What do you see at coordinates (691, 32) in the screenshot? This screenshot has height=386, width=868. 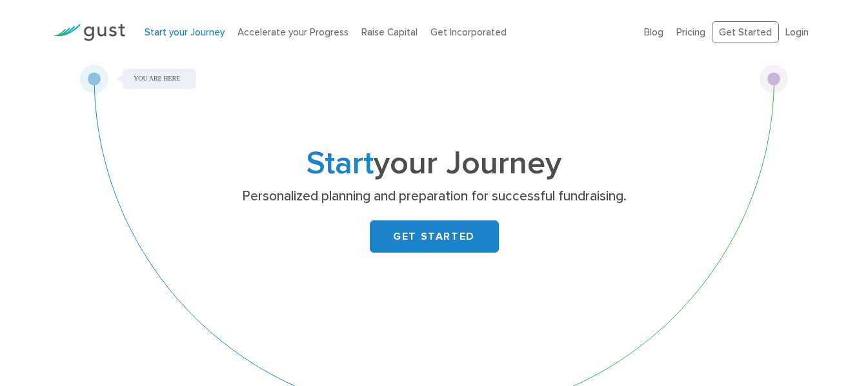 I see `a: Pricing` at bounding box center [691, 32].